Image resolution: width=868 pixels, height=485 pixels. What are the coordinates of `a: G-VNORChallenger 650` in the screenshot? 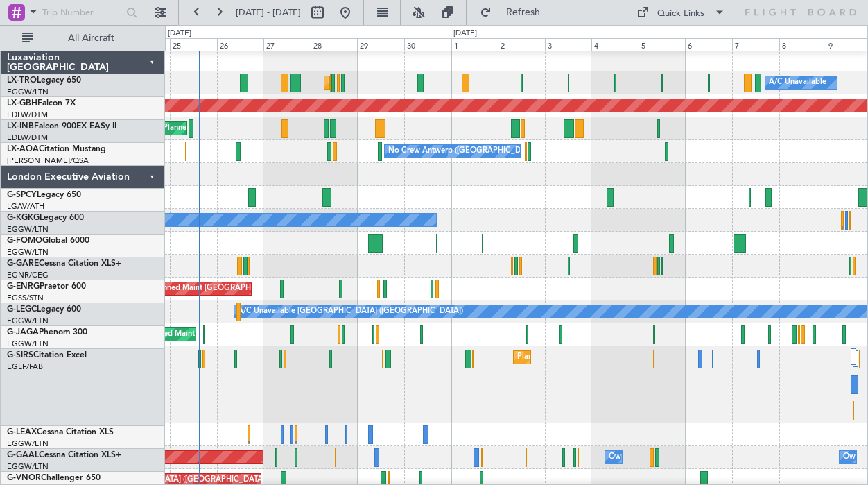 It's located at (53, 478).